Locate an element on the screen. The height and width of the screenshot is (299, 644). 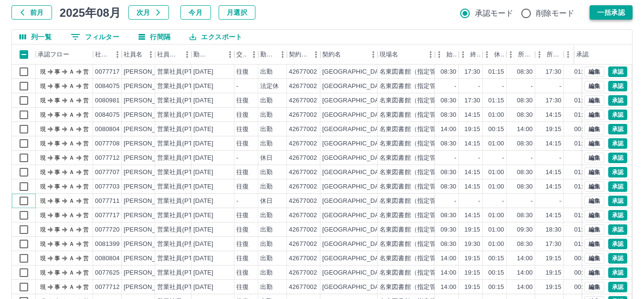
div: 終業 is located at coordinates (476, 54).